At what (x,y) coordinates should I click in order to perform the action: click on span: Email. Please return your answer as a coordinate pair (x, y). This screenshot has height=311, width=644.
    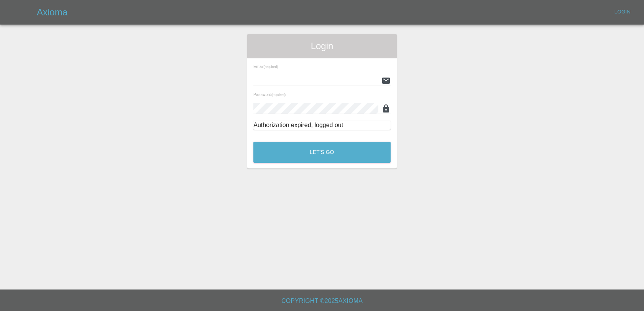
    Looking at the image, I should click on (266, 67).